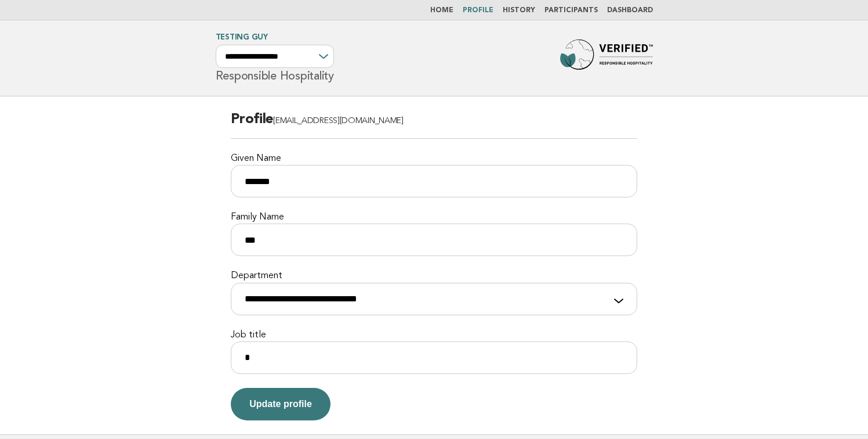 Image resolution: width=868 pixels, height=439 pixels. What do you see at coordinates (519, 11) in the screenshot?
I see `a: History` at bounding box center [519, 11].